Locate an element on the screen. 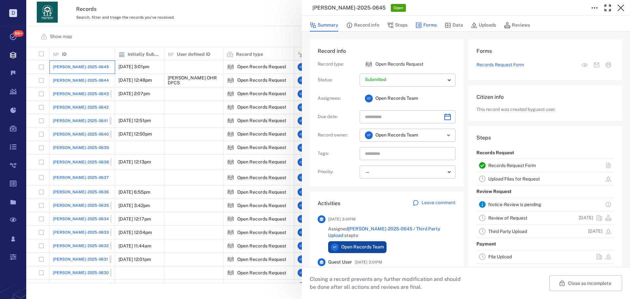  p: Review Request is located at coordinates (494, 192).